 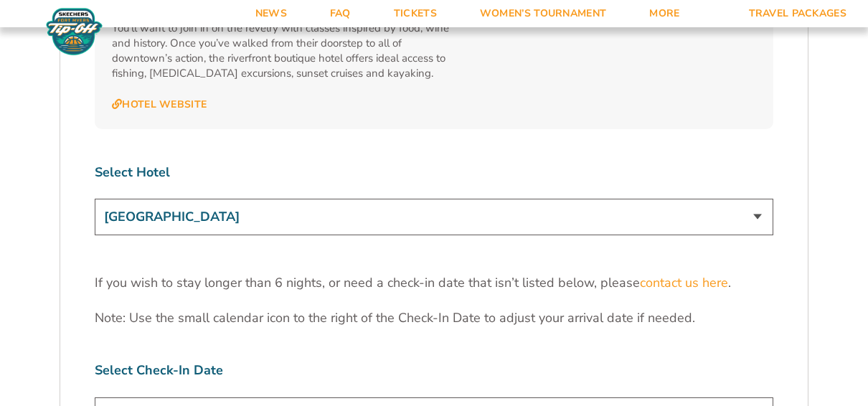 I want to click on a: contact us here, so click(x=684, y=283).